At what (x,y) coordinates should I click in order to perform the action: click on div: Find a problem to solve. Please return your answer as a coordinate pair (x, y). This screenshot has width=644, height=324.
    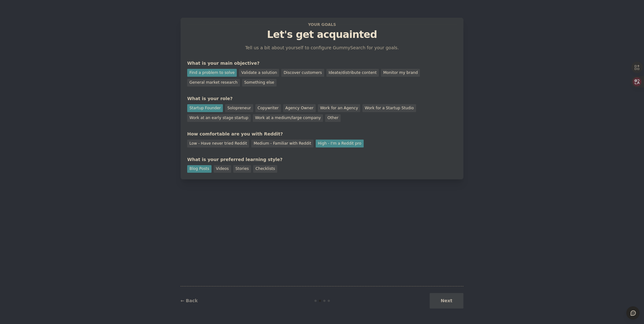
    Looking at the image, I should click on (212, 73).